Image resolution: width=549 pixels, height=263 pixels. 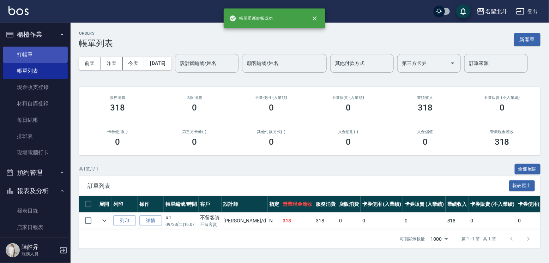 What do you see at coordinates (424, 204) in the screenshot?
I see `th: 卡券販賣 (入業績)` at bounding box center [424, 204].